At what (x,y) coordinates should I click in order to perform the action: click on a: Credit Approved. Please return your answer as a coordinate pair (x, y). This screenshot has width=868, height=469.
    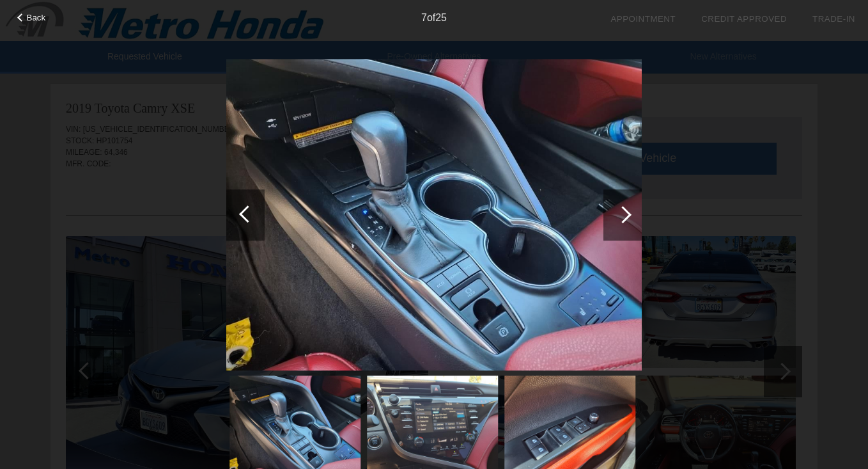
    Looking at the image, I should click on (744, 18).